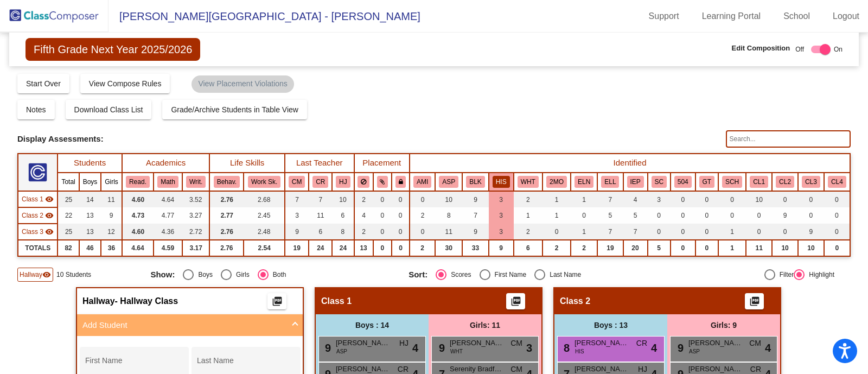  I want to click on td: 82, so click(68, 248).